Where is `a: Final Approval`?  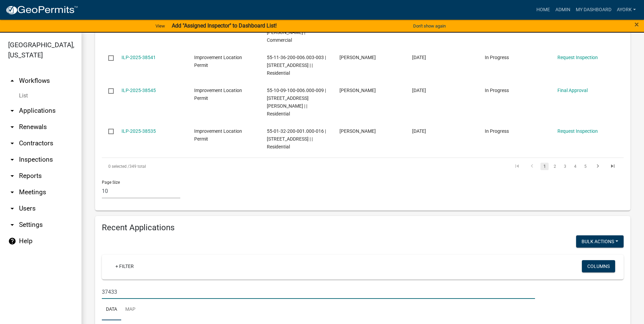 a: Final Approval is located at coordinates (573, 90).